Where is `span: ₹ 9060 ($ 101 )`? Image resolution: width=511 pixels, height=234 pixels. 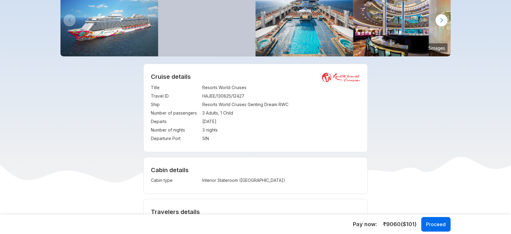 span: ₹ 9060 ($ 101 ) is located at coordinates (400, 224).